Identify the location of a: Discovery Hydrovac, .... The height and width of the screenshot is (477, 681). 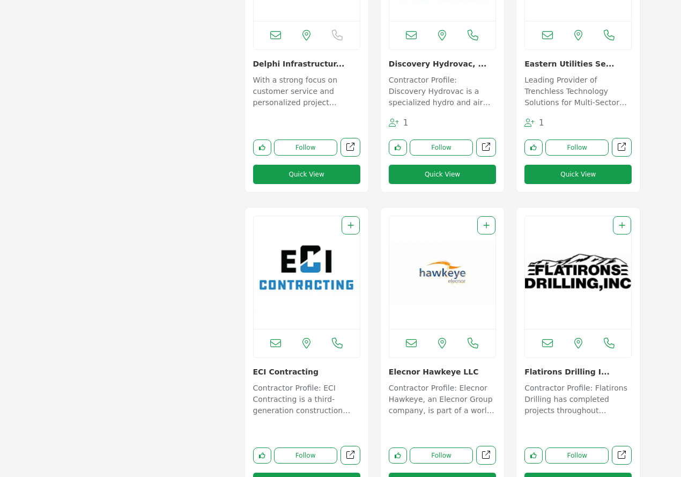
(438, 64).